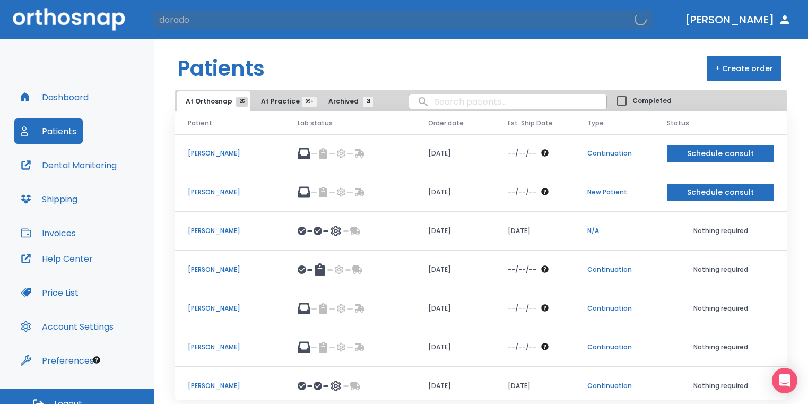 This screenshot has width=808, height=404. I want to click on button: Shipping, so click(49, 199).